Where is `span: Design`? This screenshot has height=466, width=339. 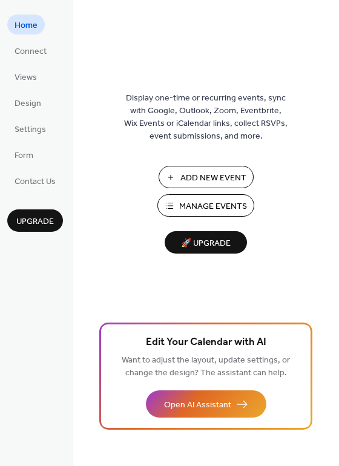
span: Design is located at coordinates (28, 104).